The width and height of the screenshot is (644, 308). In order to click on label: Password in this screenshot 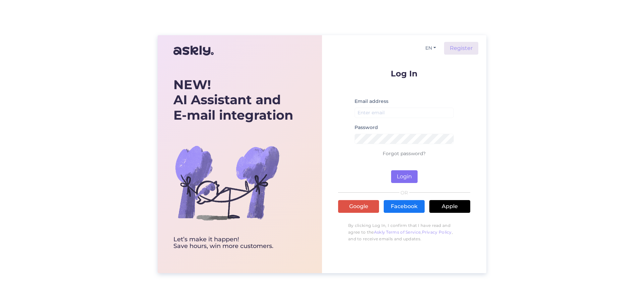, I will do `click(366, 127)`.